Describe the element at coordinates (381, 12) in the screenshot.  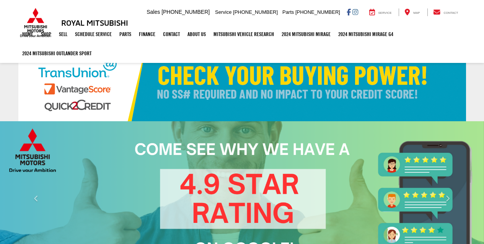
I see `a: Service` at that location.